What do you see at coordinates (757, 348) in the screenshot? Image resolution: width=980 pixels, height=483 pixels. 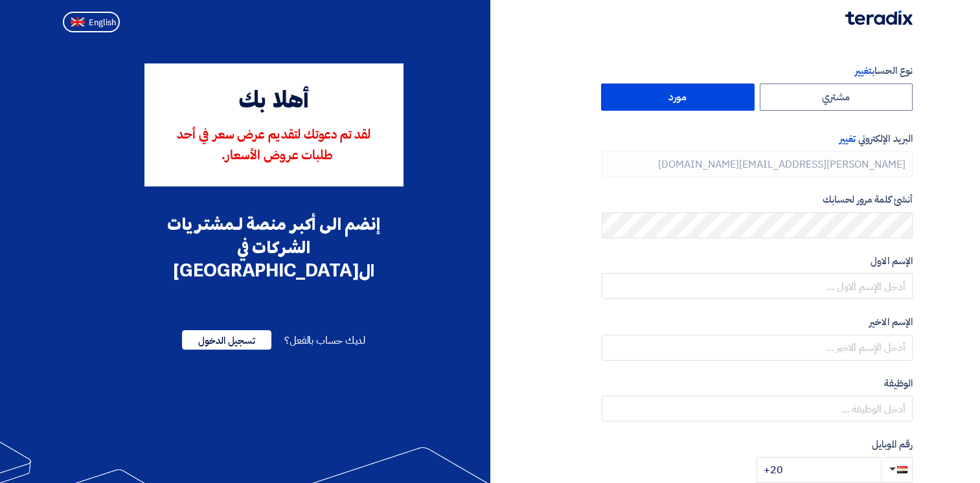 I see `input: أدخل الإسم الاخير ...` at bounding box center [757, 348].